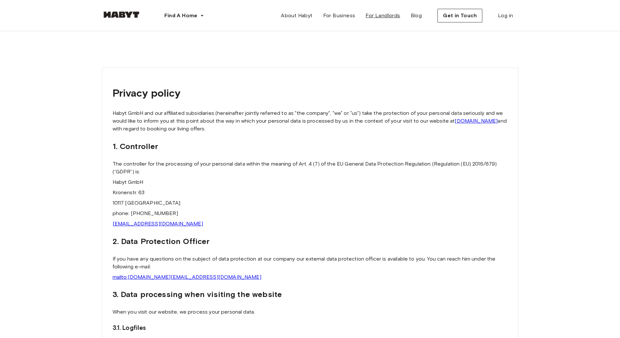 The width and height of the screenshot is (620, 338). What do you see at coordinates (310, 146) in the screenshot?
I see `h2: 1. Controller` at bounding box center [310, 146].